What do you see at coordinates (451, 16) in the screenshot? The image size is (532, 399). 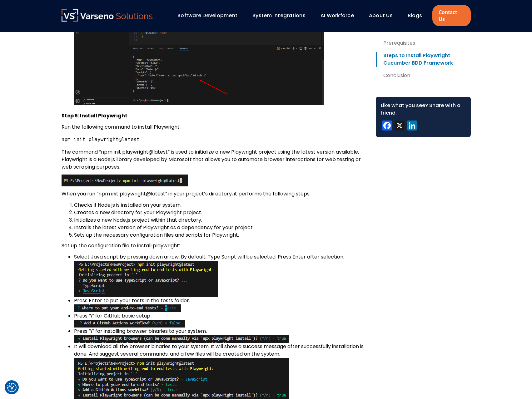 I see `a: Contact Us` at bounding box center [451, 16].